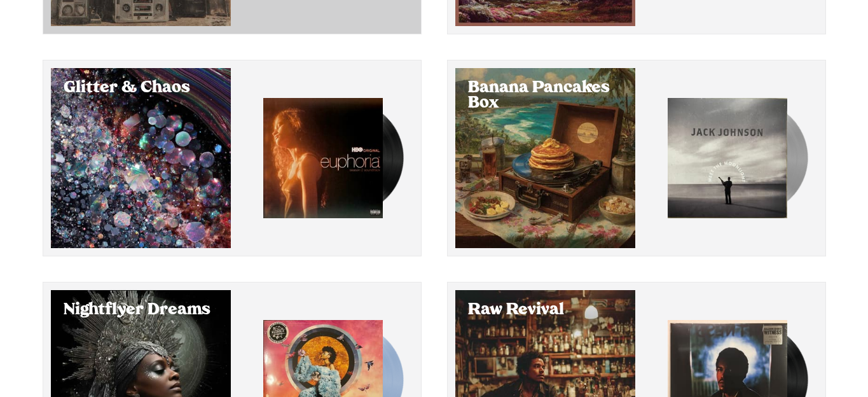 Image resolution: width=868 pixels, height=397 pixels. I want to click on h2: Nightflyer Dreams, so click(140, 310).